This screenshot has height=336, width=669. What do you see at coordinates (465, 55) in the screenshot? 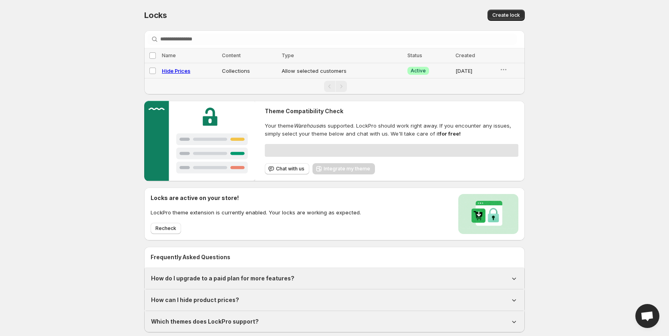
I see `span: Created` at bounding box center [465, 55].